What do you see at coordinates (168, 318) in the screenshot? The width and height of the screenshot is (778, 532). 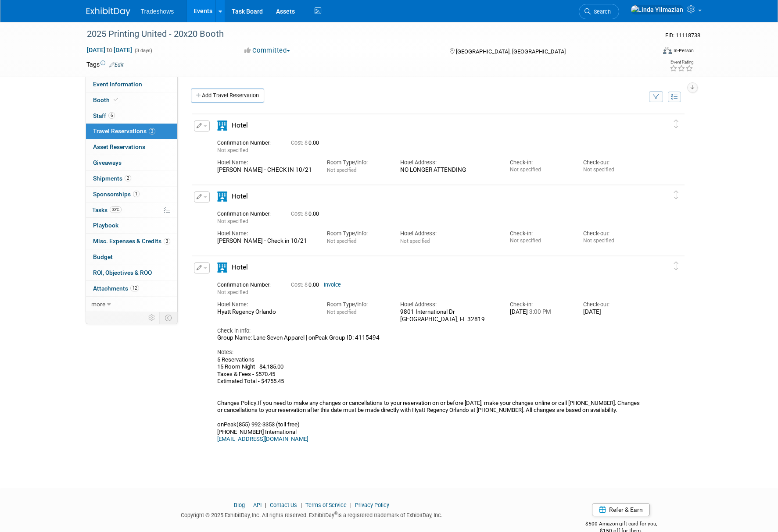 I see `td: Toggle Event Tabs` at bounding box center [168, 318].